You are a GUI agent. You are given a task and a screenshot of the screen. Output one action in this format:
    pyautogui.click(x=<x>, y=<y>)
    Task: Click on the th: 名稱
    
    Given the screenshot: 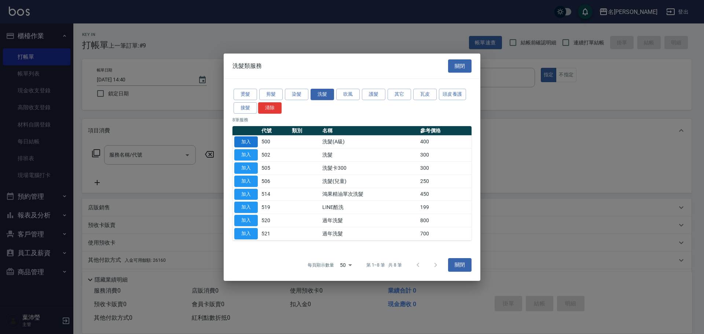 What is the action you would take?
    pyautogui.click(x=369, y=130)
    